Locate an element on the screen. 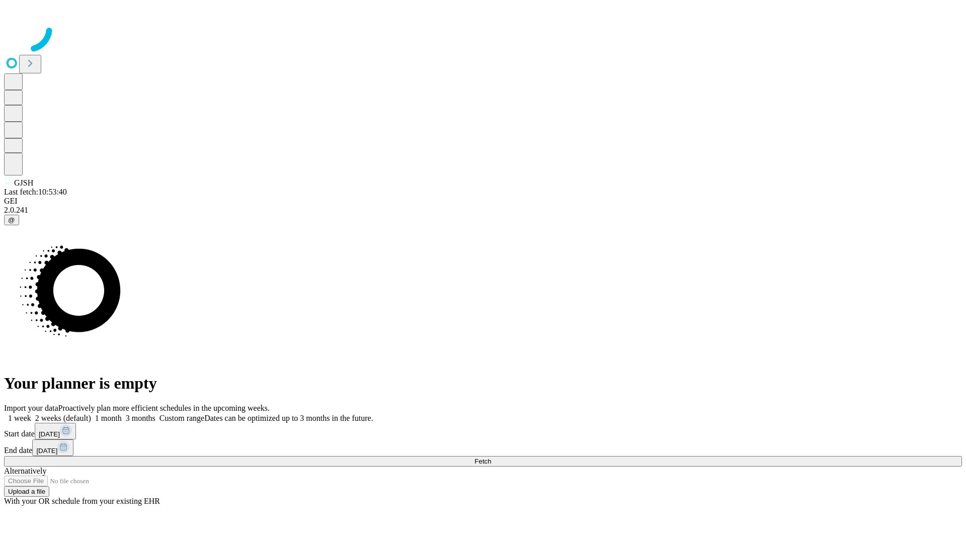 The height and width of the screenshot is (543, 966). span: With your OR schedule from your existing EHR is located at coordinates (82, 501).